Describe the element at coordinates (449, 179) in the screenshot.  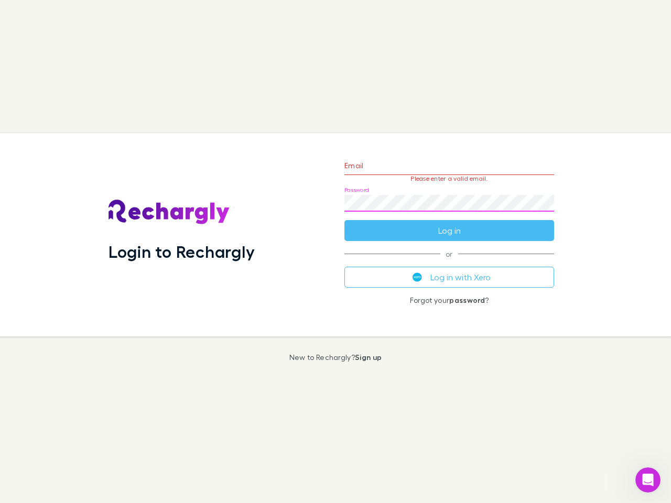
I see `p: Please enter a valid email.` at that location.